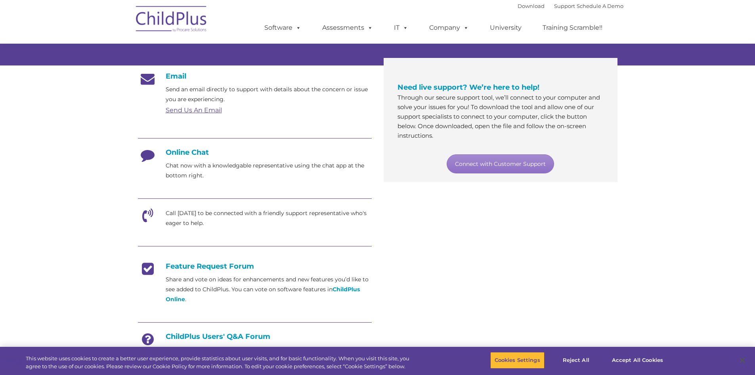 Image resolution: width=755 pixels, height=375 pixels. Describe the element at coordinates (506, 28) in the screenshot. I see `a: University` at that location.